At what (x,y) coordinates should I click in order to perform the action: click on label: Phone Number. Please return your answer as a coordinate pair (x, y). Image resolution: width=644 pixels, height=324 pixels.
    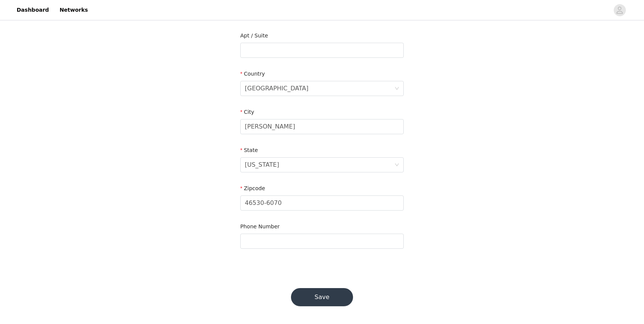
    Looking at the image, I should click on (260, 227).